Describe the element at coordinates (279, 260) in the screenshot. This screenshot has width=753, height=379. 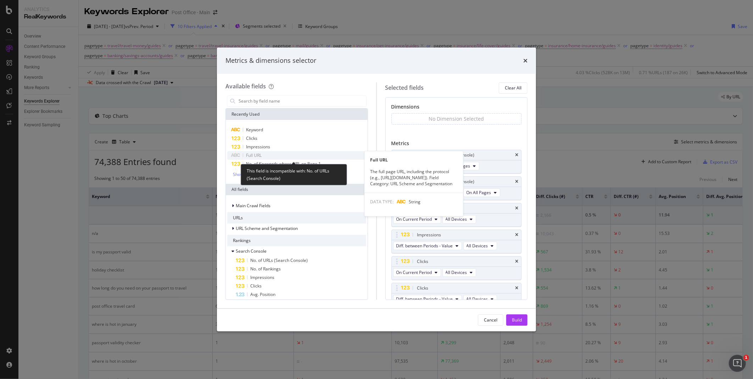
I see `span: No. of URLs (Search Console)` at that location.